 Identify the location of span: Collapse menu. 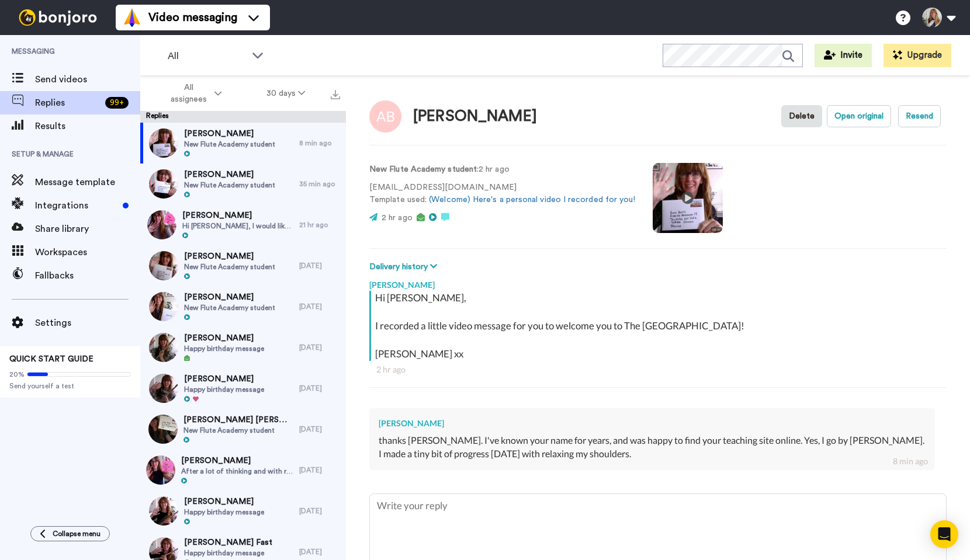
(76, 534).